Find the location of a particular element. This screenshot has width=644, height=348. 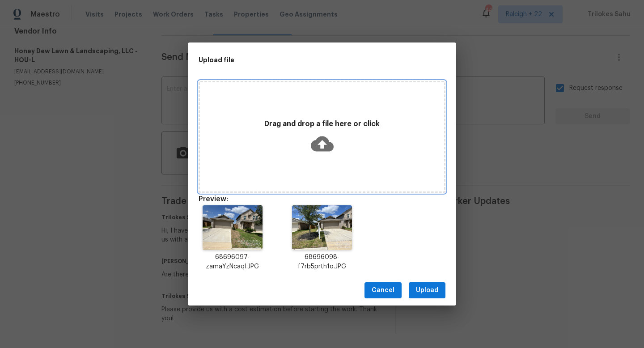

span: Cancel is located at coordinates (383, 290).